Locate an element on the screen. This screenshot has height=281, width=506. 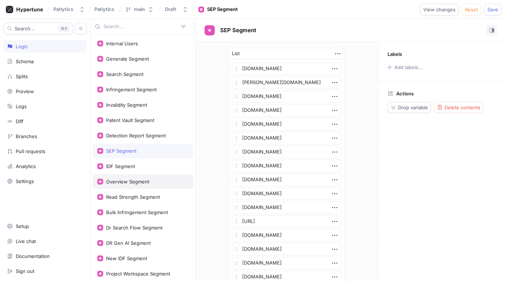
div: Patlytics is located at coordinates (63, 9).